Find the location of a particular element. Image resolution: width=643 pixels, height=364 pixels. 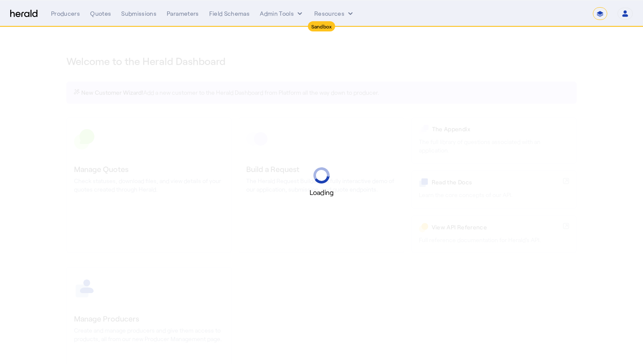

div: Sandbox is located at coordinates (321, 27).